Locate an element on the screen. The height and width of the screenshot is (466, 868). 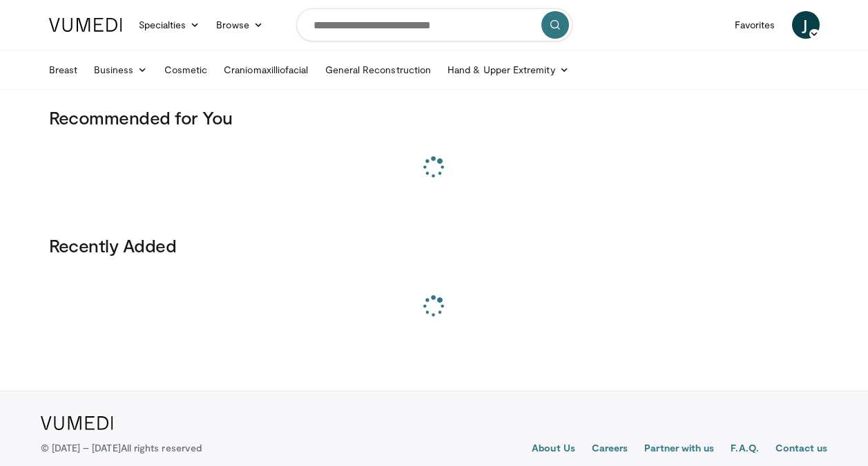
a: Breast is located at coordinates (63, 70).